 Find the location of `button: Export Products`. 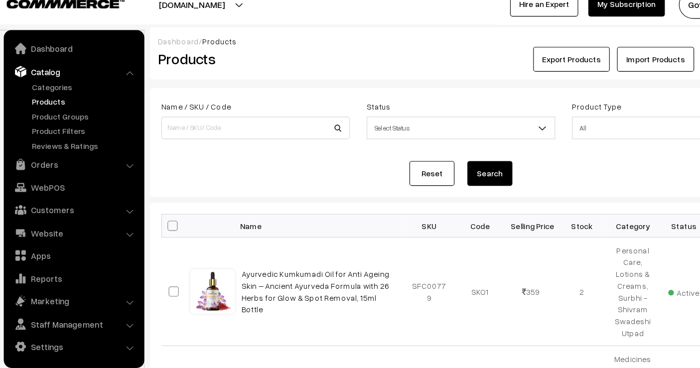

button: Export Products is located at coordinates (513, 66).